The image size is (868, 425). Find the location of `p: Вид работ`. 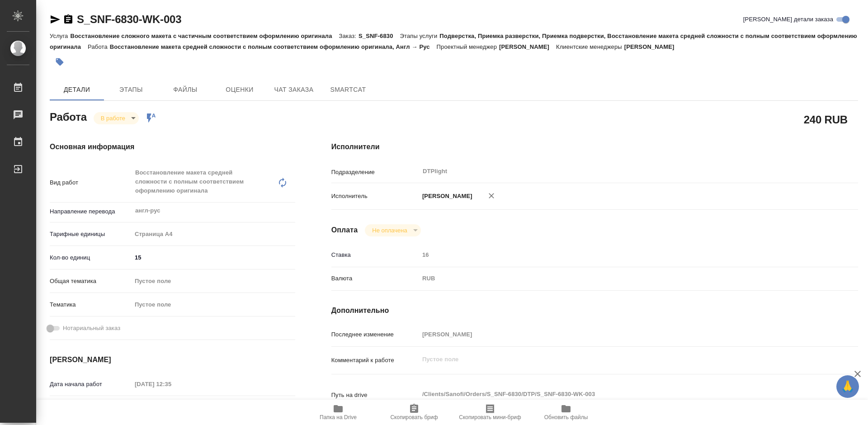

p: Вид работ is located at coordinates (90, 183).